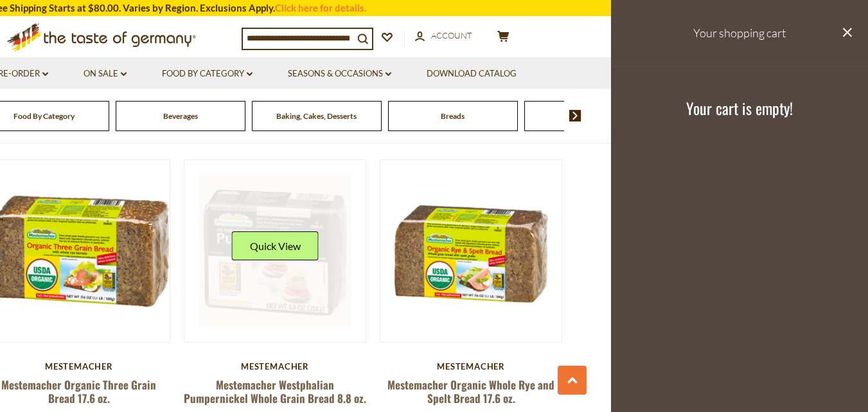  Describe the element at coordinates (451, 35) in the screenshot. I see `span: Account` at that location.